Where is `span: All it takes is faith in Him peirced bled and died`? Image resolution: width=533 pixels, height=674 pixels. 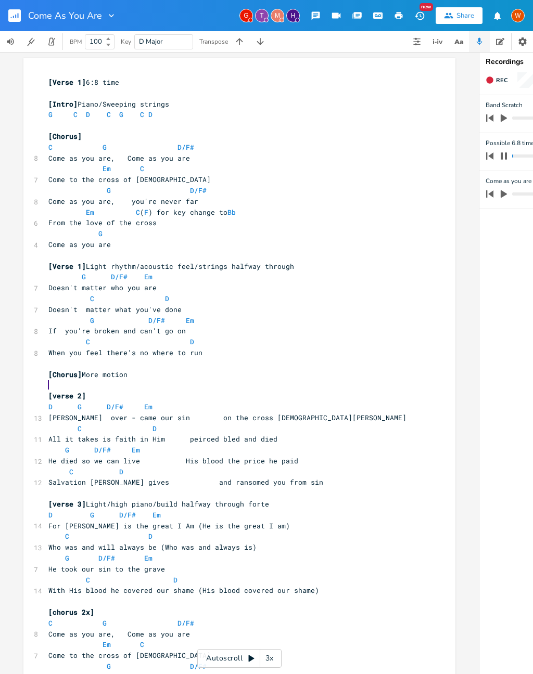 span: All it takes is faith in Him peirced bled and died is located at coordinates (163, 439).